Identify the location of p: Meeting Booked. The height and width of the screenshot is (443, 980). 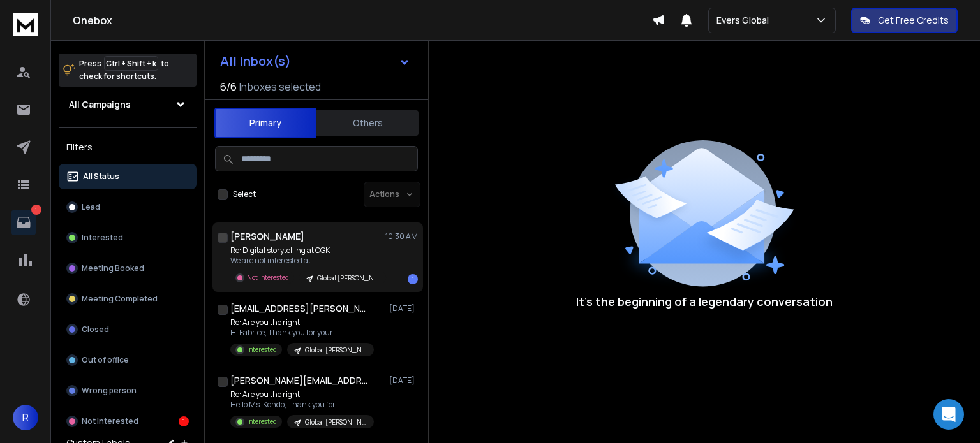
(113, 268).